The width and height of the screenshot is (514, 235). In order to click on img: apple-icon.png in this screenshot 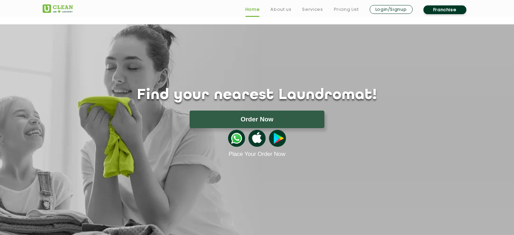, I will do `click(257, 138)`.